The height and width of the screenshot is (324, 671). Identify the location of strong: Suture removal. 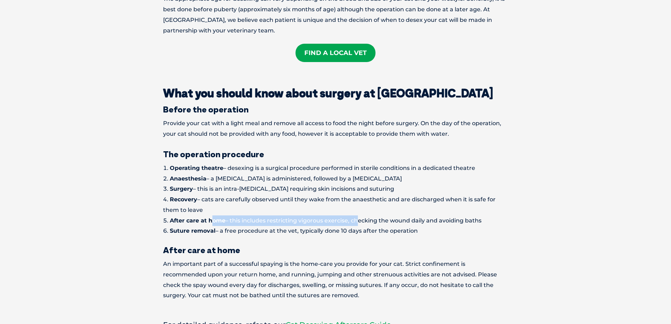
(193, 230).